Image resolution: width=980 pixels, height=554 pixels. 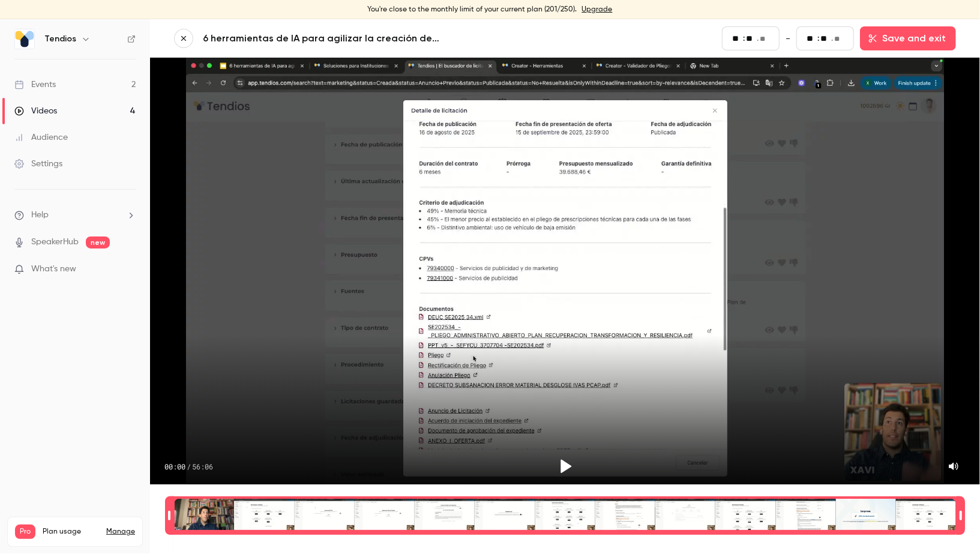 I want to click on a: Upgrade, so click(x=597, y=10).